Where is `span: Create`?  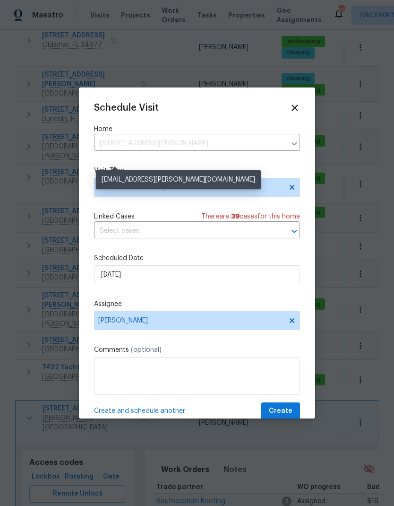
span: Create is located at coordinates (281, 411).